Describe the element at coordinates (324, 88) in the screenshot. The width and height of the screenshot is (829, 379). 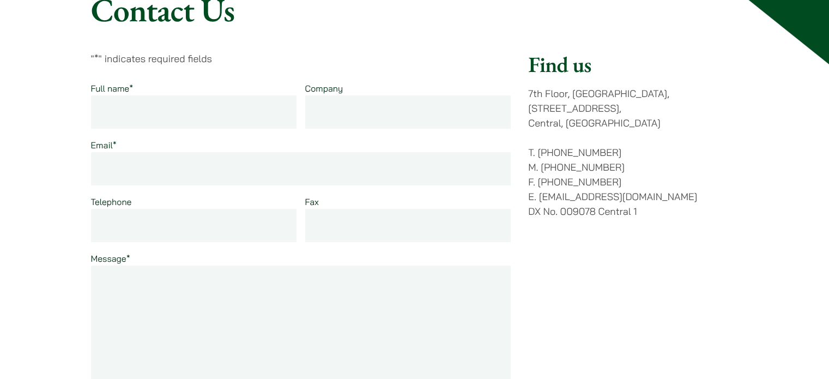
I see `label: Company` at that location.